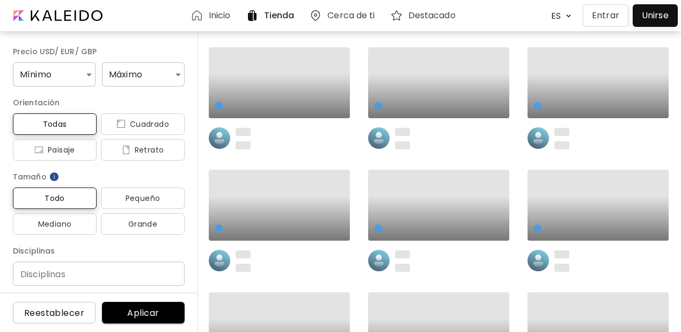 Image resolution: width=681 pixels, height=332 pixels. What do you see at coordinates (272, 16) in the screenshot?
I see `a: Tienda` at bounding box center [272, 16].